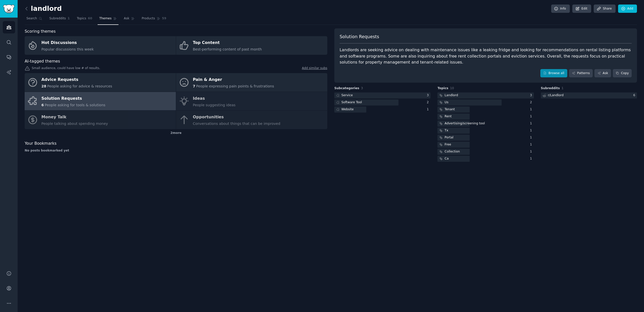 The image size is (644, 312). Describe the element at coordinates (451, 95) in the screenshot. I see `div: Landlord` at that location.